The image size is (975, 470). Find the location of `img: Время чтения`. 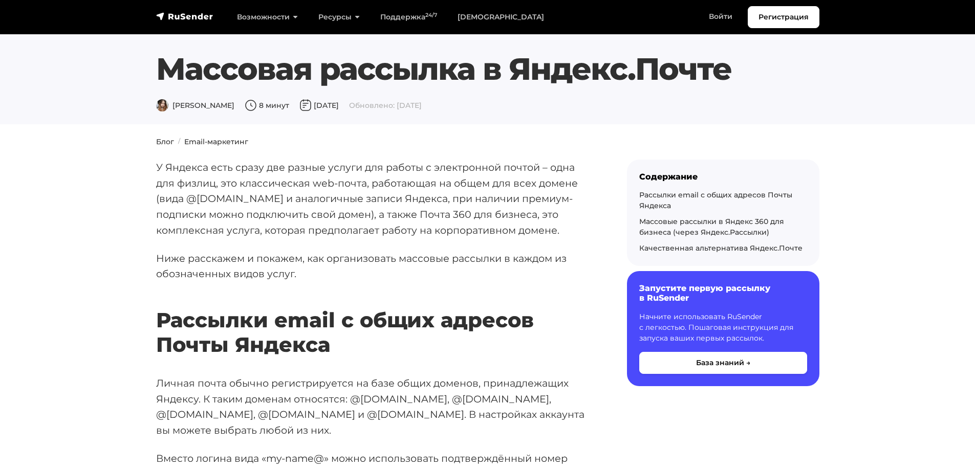

img: Время чтения is located at coordinates (251, 105).